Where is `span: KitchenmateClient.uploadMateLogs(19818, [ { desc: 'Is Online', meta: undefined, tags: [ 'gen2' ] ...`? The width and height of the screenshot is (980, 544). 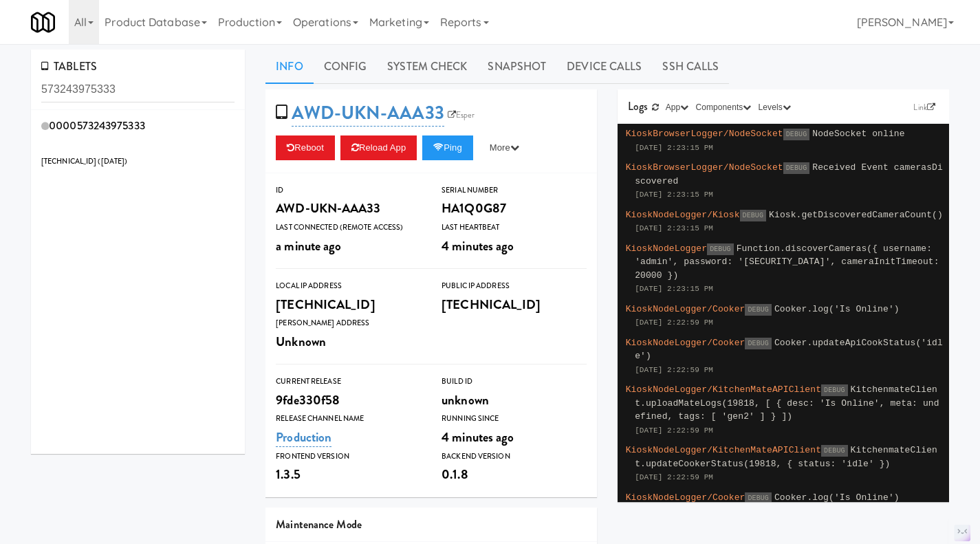 span: KitchenmateClient.uploadMateLogs(19818, [ { desc: 'Is Online', meta: undefined, tags: [ 'gen2' ] ... is located at coordinates (786, 403).